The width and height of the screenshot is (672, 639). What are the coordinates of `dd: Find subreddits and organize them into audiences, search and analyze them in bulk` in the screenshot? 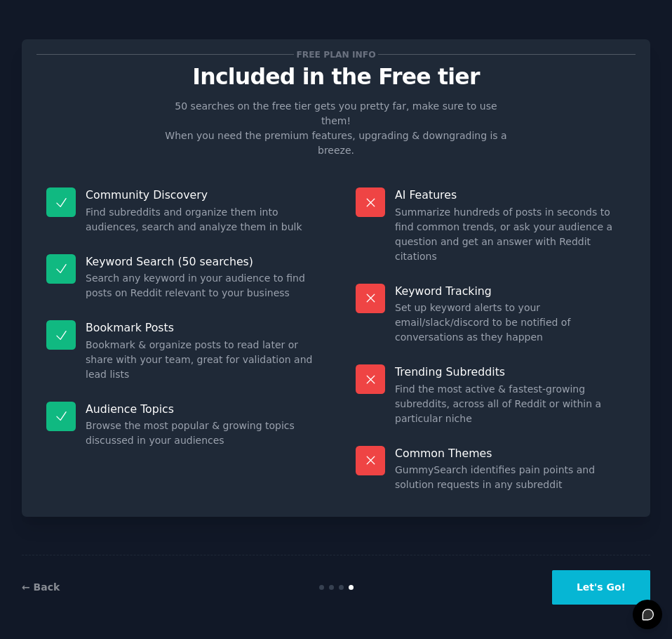 It's located at (200, 220).